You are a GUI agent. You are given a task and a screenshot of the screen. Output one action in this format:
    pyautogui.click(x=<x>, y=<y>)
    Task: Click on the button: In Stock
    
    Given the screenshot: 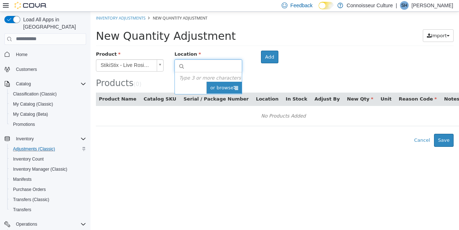 What is the action you would take?
    pyautogui.click(x=206, y=88)
    